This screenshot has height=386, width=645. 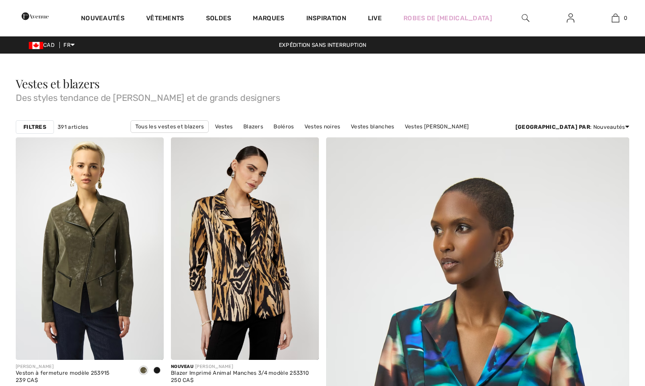 What do you see at coordinates (572, 127) in the screenshot?
I see `div: : Nouveautés` at bounding box center [572, 127].